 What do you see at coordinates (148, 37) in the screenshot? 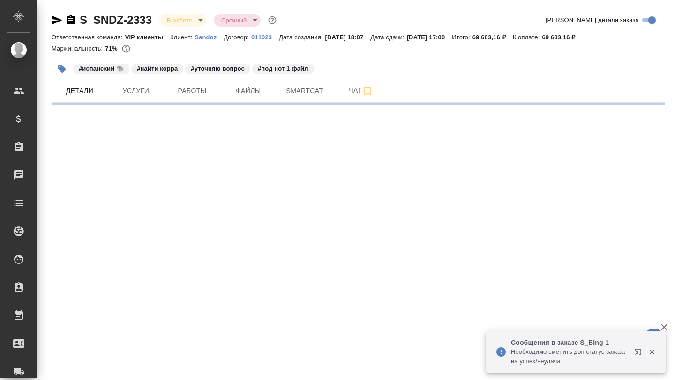
I see `p: VIP клиенты` at bounding box center [148, 37].